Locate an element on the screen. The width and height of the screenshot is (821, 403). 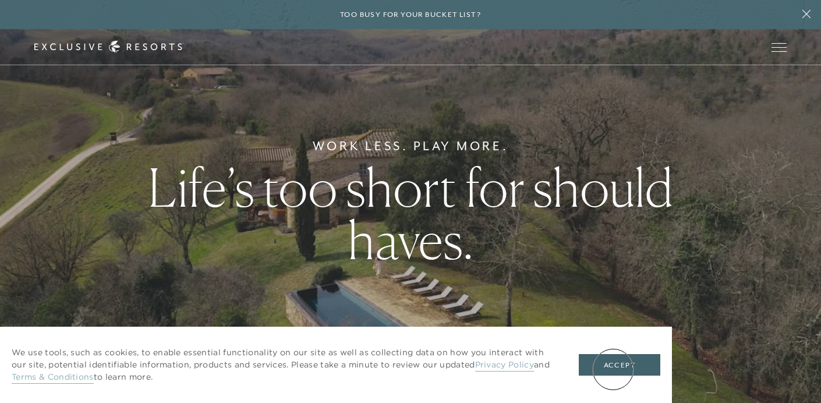
p: We use tools, such as cookies, to enable essential functionality on our site as well as collectin... is located at coordinates (284, 365).